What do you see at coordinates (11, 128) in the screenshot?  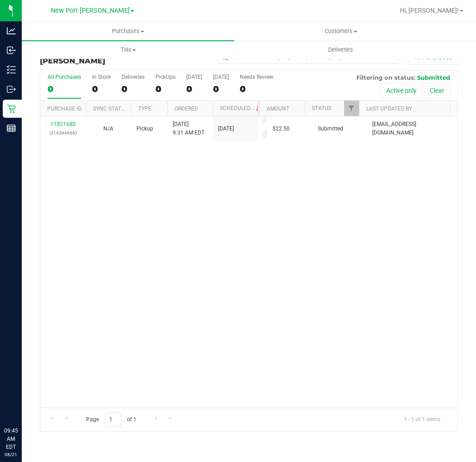 I see `inline-svg: Reports` at bounding box center [11, 128].